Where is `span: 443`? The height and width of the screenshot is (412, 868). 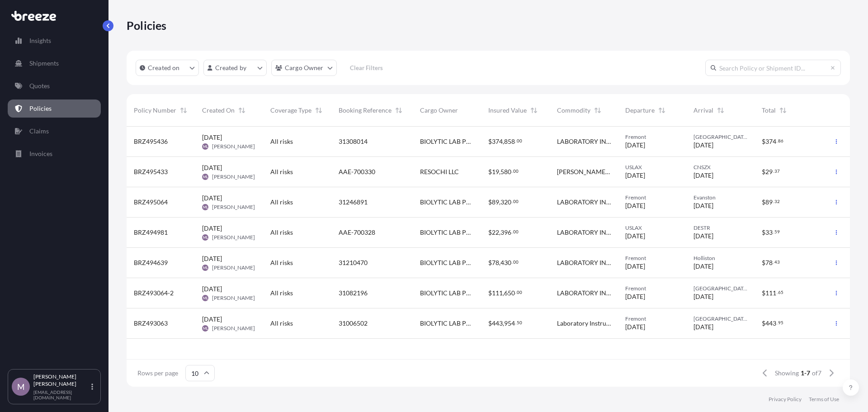
span: 443 is located at coordinates (771, 323).